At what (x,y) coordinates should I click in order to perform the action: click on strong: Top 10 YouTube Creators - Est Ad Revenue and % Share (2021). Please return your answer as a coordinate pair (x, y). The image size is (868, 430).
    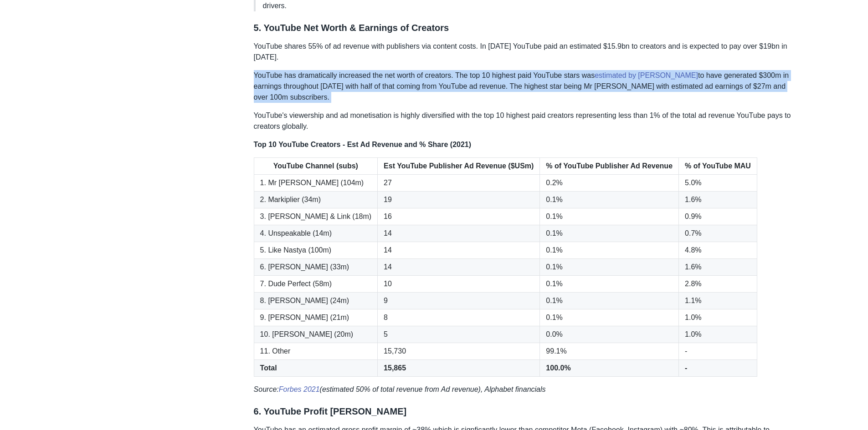
    Looking at the image, I should click on (362, 145).